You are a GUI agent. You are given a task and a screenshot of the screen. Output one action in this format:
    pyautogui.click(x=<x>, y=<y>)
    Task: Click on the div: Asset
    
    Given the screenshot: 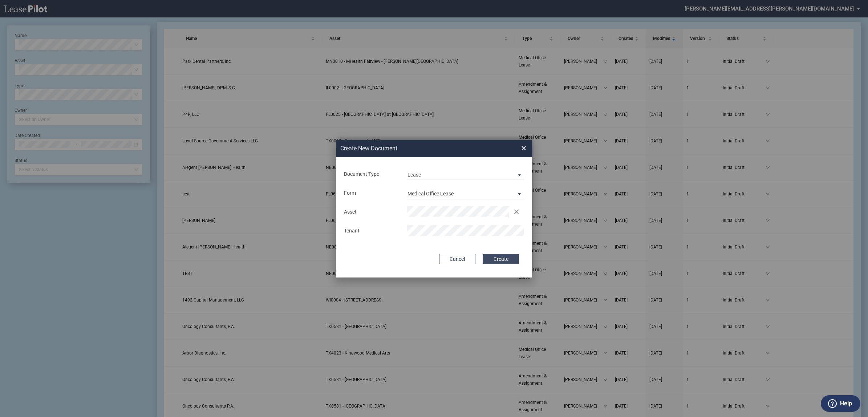 What is the action you would take?
    pyautogui.click(x=371, y=212)
    